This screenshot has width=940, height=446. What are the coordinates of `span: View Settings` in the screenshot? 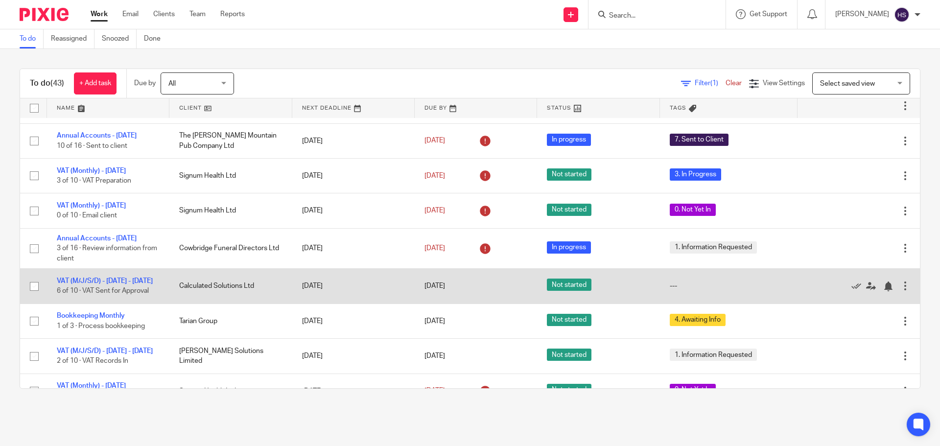 It's located at (783, 83).